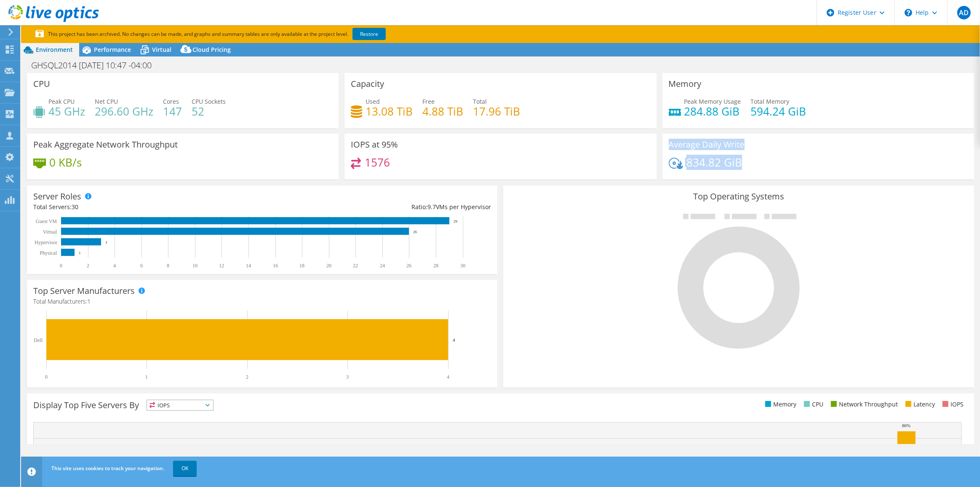 This screenshot has width=980, height=487. What do you see at coordinates (770, 101) in the screenshot?
I see `span: Total Memory` at bounding box center [770, 101].